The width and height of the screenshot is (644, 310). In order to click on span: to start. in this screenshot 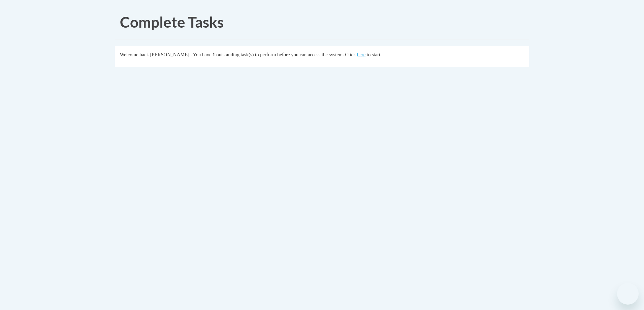, I will do `click(374, 55)`.